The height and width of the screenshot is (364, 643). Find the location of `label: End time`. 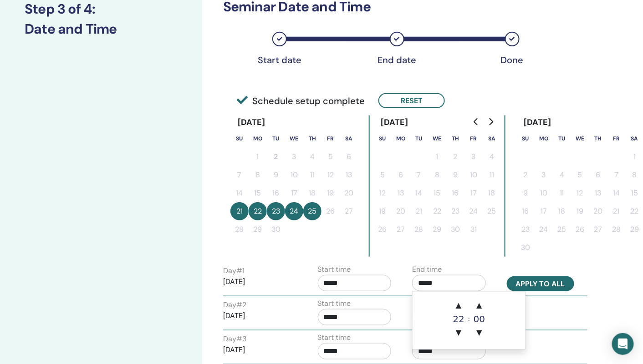

label: End time is located at coordinates (427, 269).